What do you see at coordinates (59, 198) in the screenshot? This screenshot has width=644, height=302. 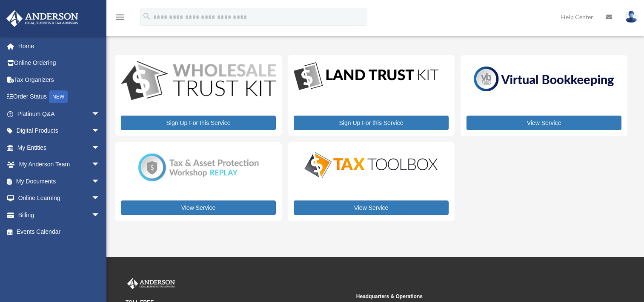 I see `a: Online Learningarrow_drop_down` at bounding box center [59, 198].